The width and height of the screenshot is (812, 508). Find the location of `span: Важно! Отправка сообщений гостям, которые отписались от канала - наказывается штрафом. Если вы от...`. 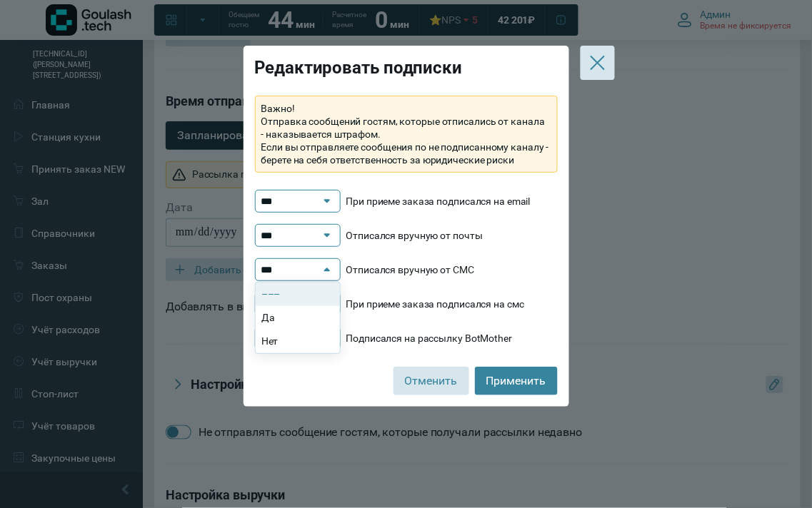

span: Важно! Отправка сообщений гостям, которые отписались от канала - наказывается штрафом. Если вы от... is located at coordinates (406, 134).